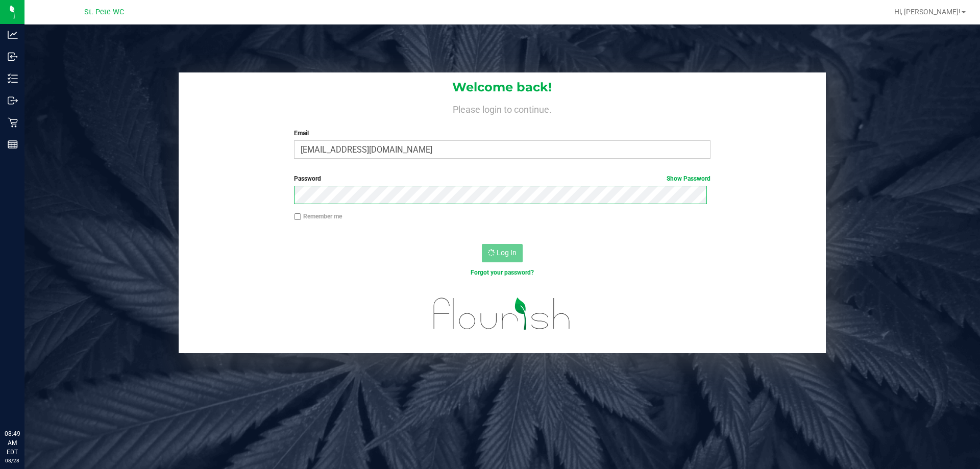  I want to click on span: St. Pete WC, so click(104, 12).